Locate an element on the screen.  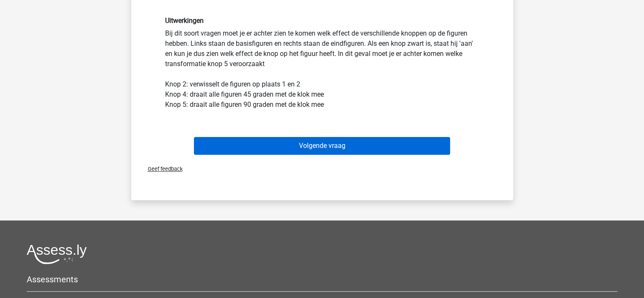
h5: Assessments is located at coordinates (321, 279).